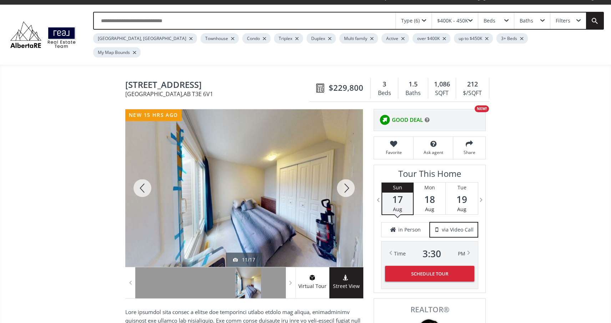 This screenshot has height=323, width=611. What do you see at coordinates (512, 38) in the screenshot?
I see `div: 3+ Beds` at bounding box center [512, 38].